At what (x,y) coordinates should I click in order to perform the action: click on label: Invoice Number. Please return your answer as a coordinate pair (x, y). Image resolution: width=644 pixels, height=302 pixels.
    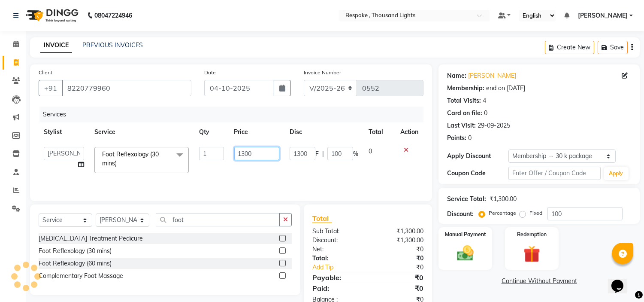
    Looking at the image, I should click on (322, 73).